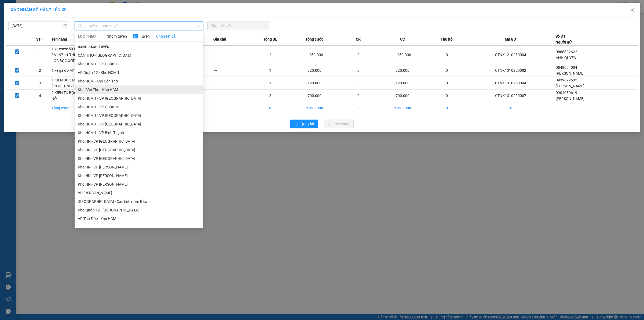  I want to click on span: LỌC THEO, so click(87, 36).